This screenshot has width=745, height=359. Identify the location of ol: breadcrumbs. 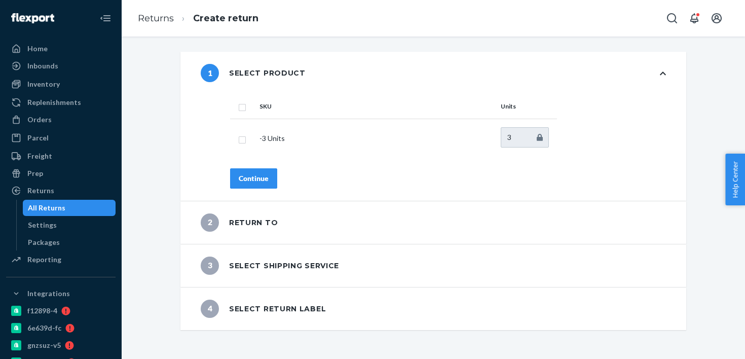
(198, 18).